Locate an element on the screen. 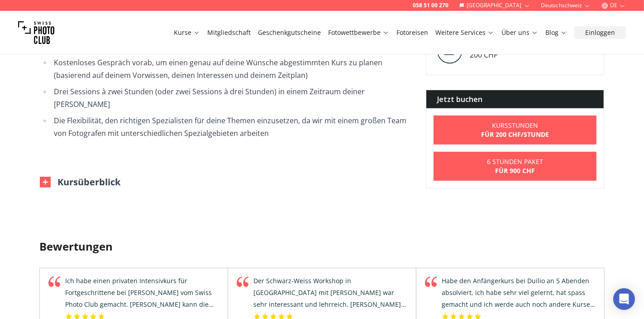 The height and width of the screenshot is (319, 644). a: 058 51 00 270 is located at coordinates (430, 5).